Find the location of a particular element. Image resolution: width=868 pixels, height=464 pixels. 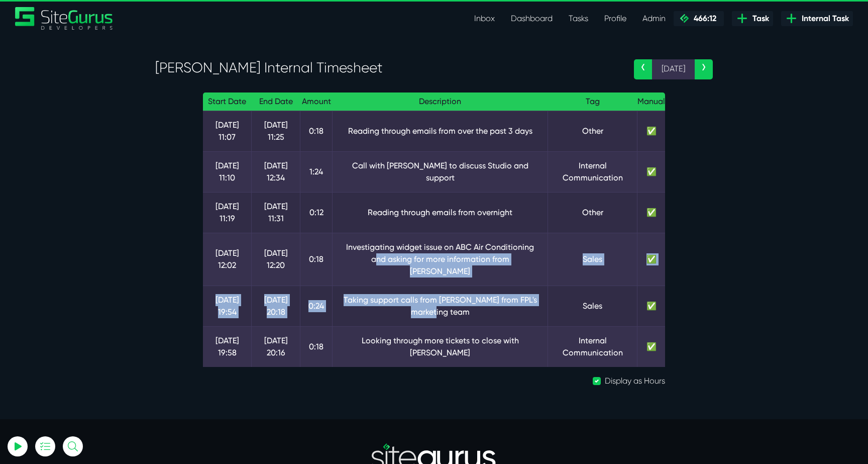

a: Tasks is located at coordinates (578, 19).